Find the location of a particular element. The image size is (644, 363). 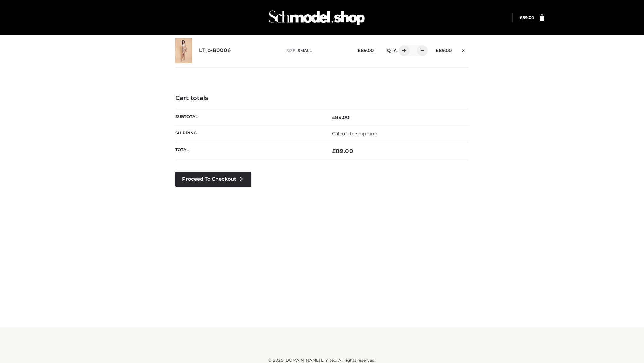

a: Proceed to Checkout is located at coordinates (214, 179).